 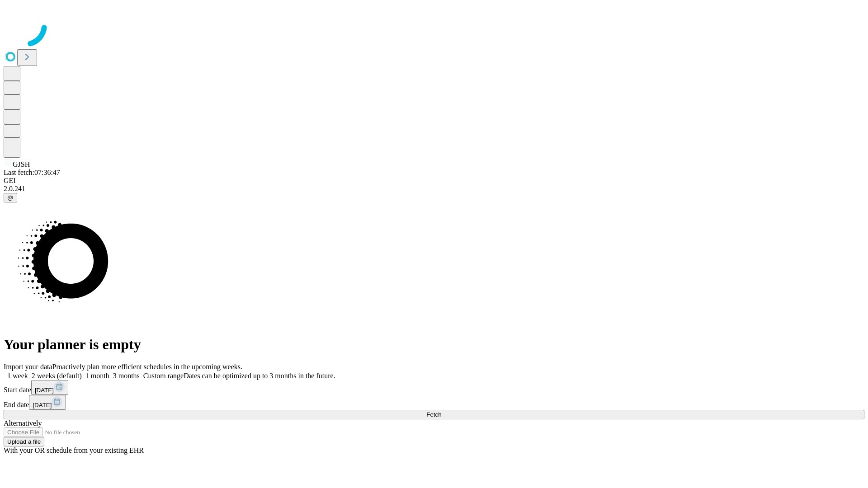 I want to click on span: 3 months, so click(x=126, y=376).